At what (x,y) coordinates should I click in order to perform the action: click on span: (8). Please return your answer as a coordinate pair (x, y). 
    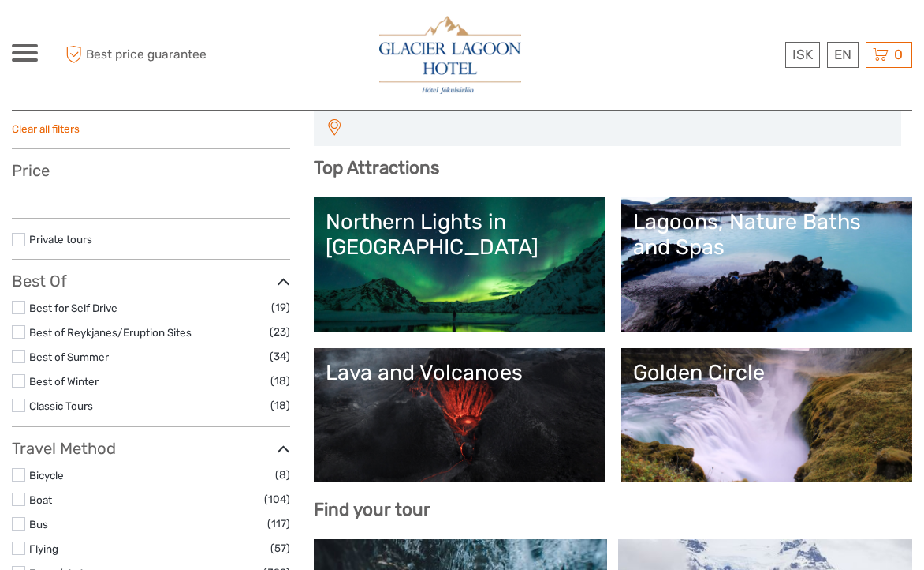
    Looking at the image, I should click on (282, 474).